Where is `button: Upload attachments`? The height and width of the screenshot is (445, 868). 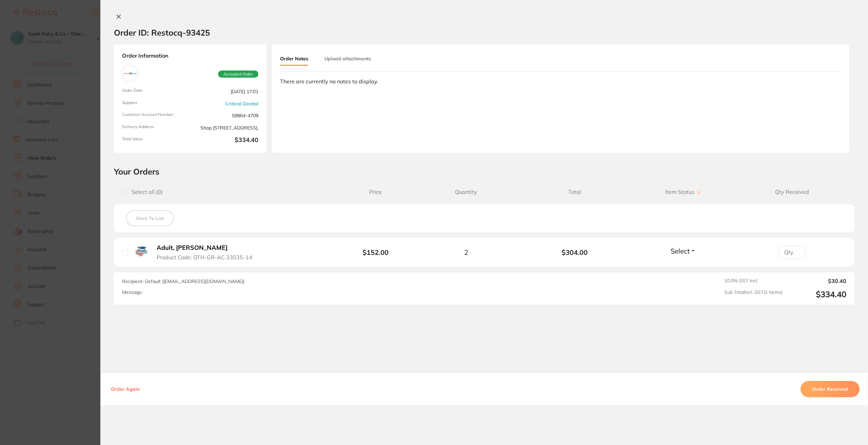 button: Upload attachments is located at coordinates (348, 59).